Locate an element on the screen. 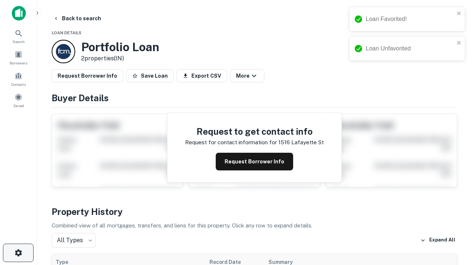  div: All Types is located at coordinates (74, 241).